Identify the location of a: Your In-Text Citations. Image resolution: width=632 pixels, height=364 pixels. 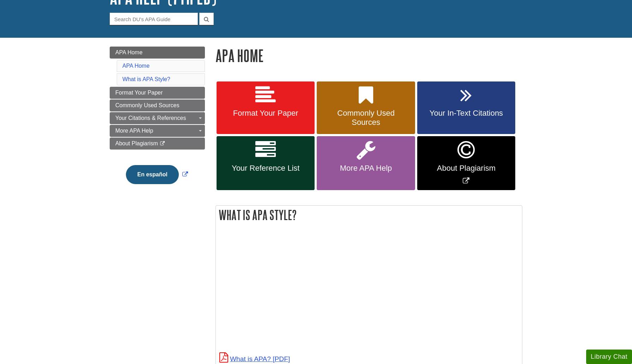
(466, 108).